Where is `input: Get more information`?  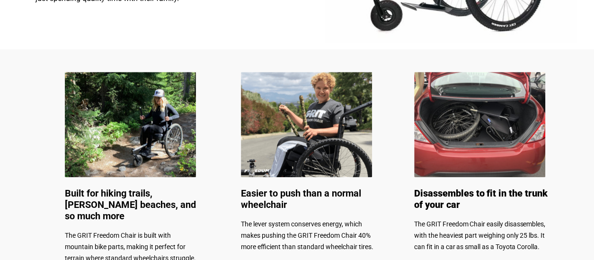 input: Get more information is located at coordinates (74, 237).